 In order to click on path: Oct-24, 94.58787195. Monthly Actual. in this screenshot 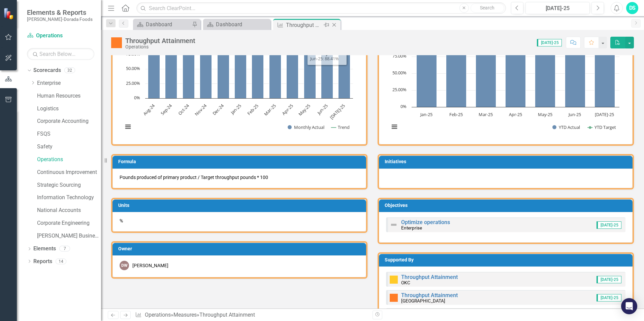, I will do `click(188, 71)`.